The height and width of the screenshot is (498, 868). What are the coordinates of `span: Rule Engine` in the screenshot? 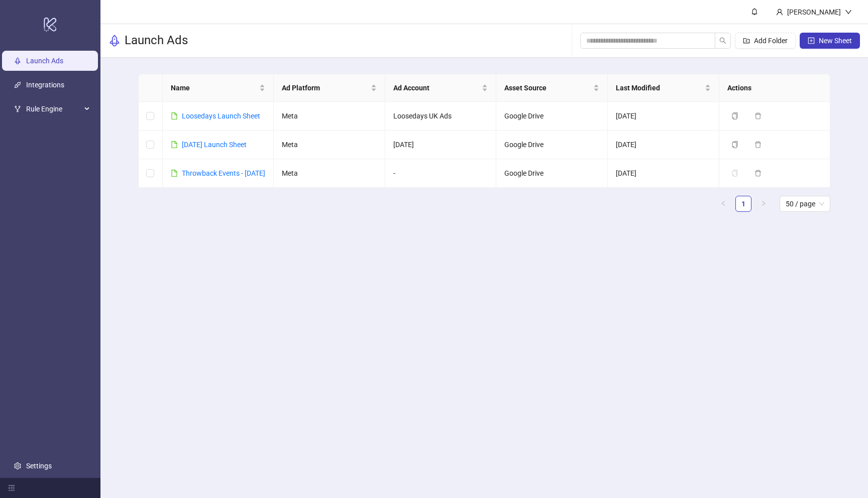 It's located at (53, 109).